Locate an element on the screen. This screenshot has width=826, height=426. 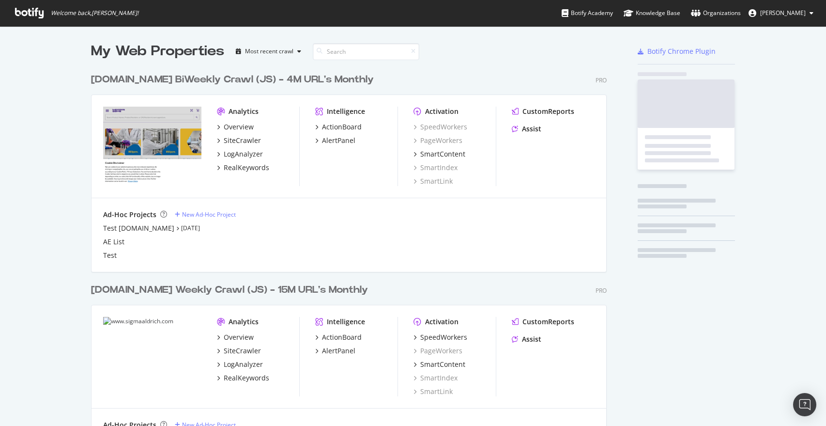
span: Andres Perea is located at coordinates (783, 13).